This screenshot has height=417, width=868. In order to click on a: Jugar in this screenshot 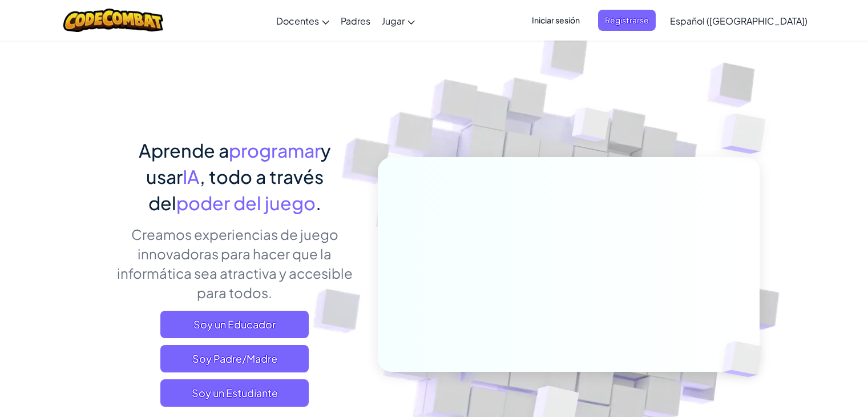, I will do `click(399, 21)`.